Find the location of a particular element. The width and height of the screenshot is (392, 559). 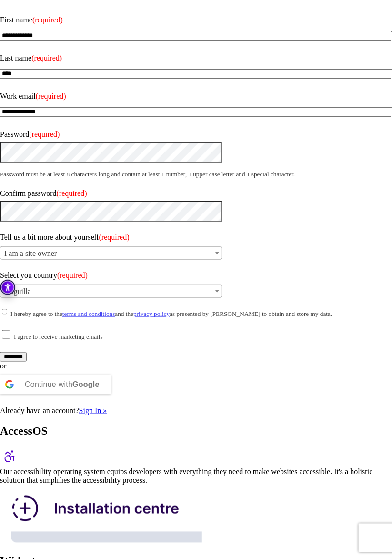

small: I agree to receive marketing emails is located at coordinates (58, 336).